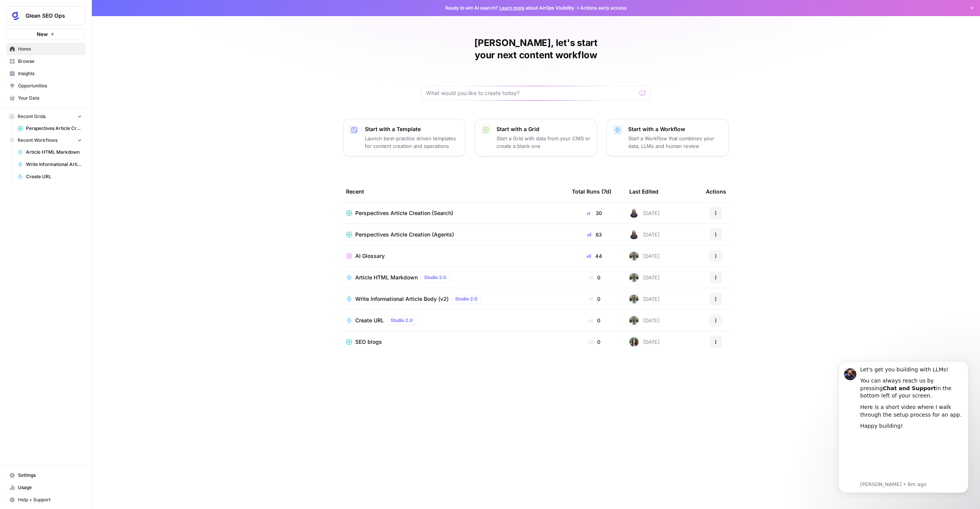  I want to click on img: Glean SEO Ops Logo, so click(16, 16).